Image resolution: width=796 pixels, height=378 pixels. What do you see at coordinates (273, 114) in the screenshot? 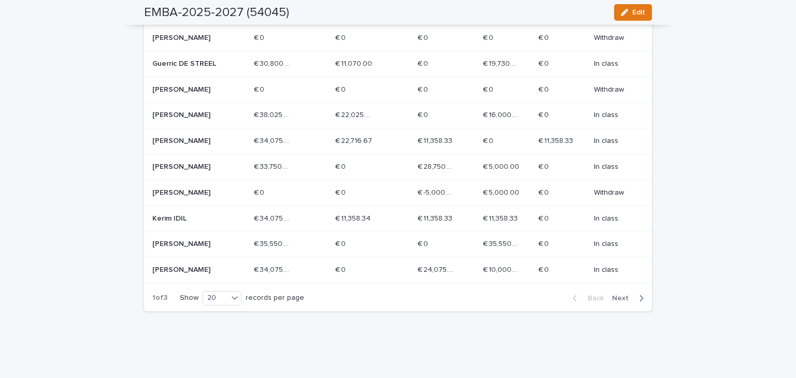
I see `p: € 38,025.00` at bounding box center [273, 114].